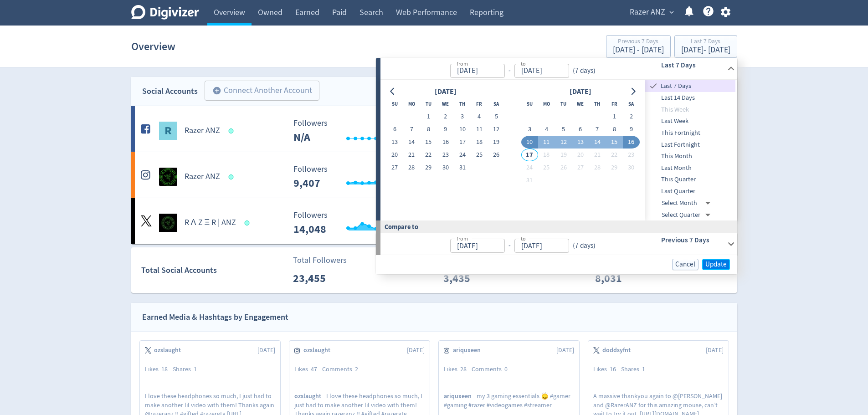  Describe the element at coordinates (716, 265) in the screenshot. I see `span: Update` at that location.